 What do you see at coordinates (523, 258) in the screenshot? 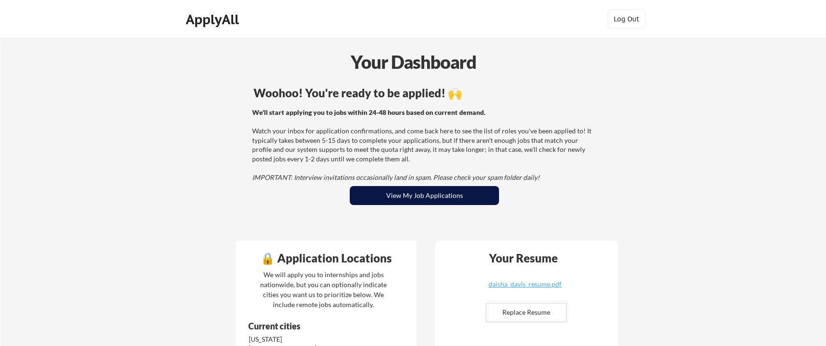
I see `div: Your Resume` at bounding box center [523, 258].